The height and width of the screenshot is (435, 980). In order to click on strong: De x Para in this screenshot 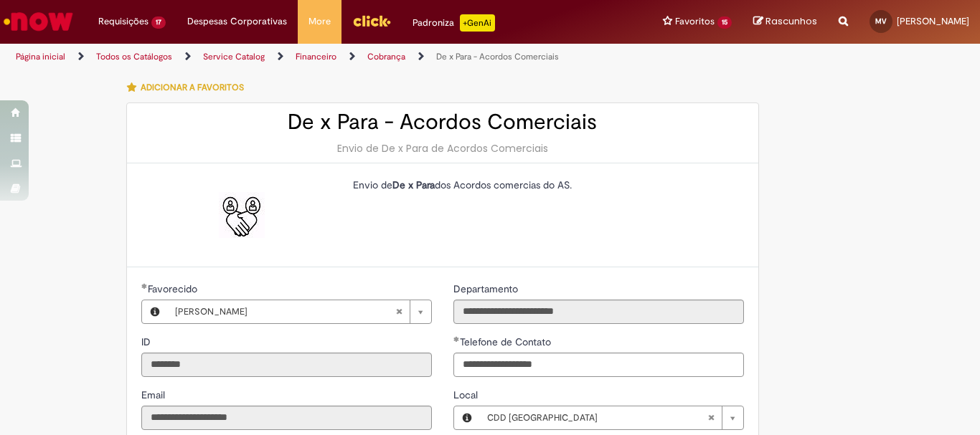, I will do `click(413, 185)`.